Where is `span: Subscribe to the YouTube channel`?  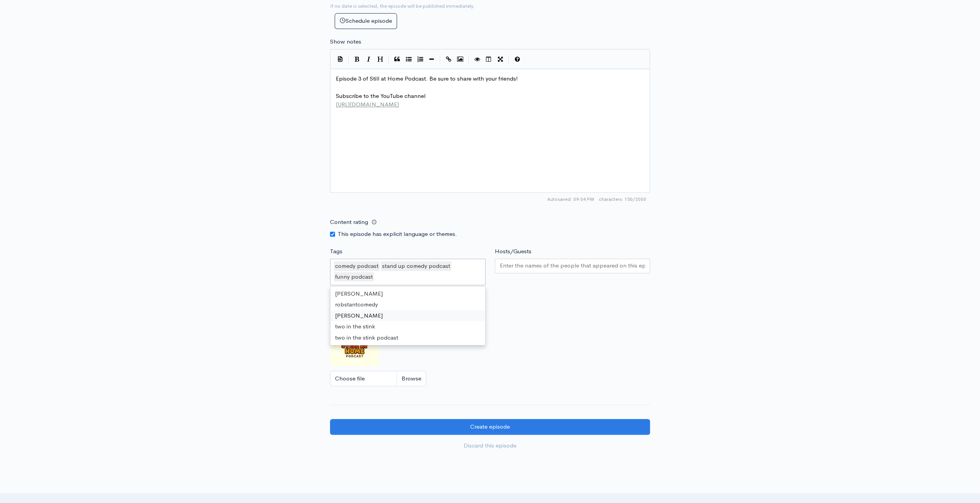
span: Subscribe to the YouTube channel is located at coordinates (380, 95).